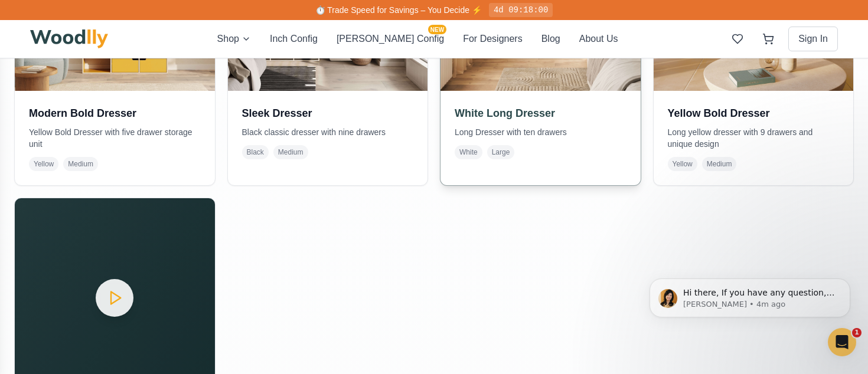  I want to click on button: Blog, so click(550, 39).